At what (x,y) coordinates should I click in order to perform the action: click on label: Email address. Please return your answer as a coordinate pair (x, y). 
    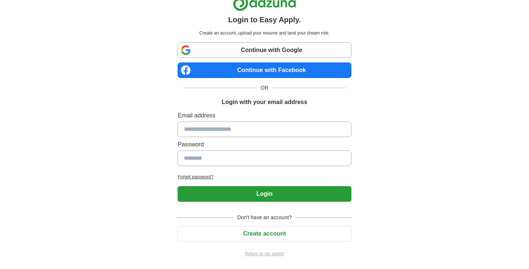
    Looking at the image, I should click on (264, 115).